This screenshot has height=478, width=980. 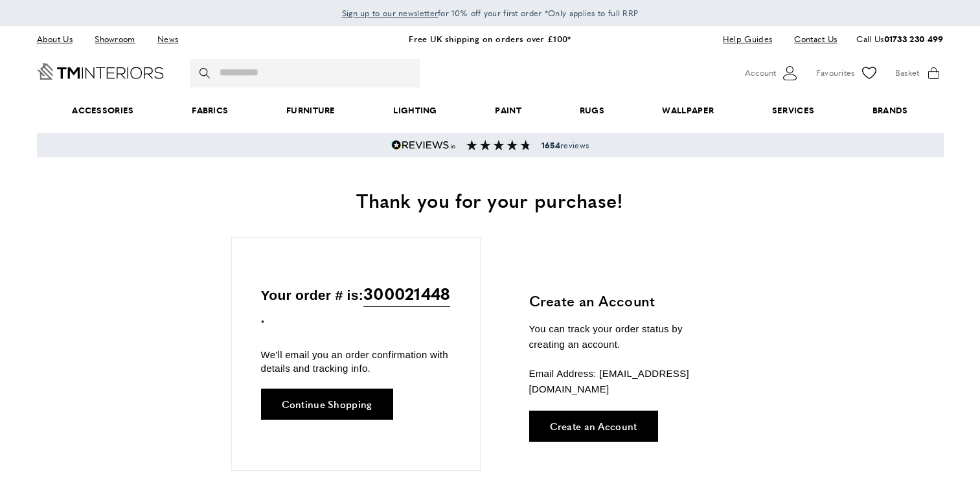 I want to click on span: Sign up to our newsletter, so click(x=390, y=13).